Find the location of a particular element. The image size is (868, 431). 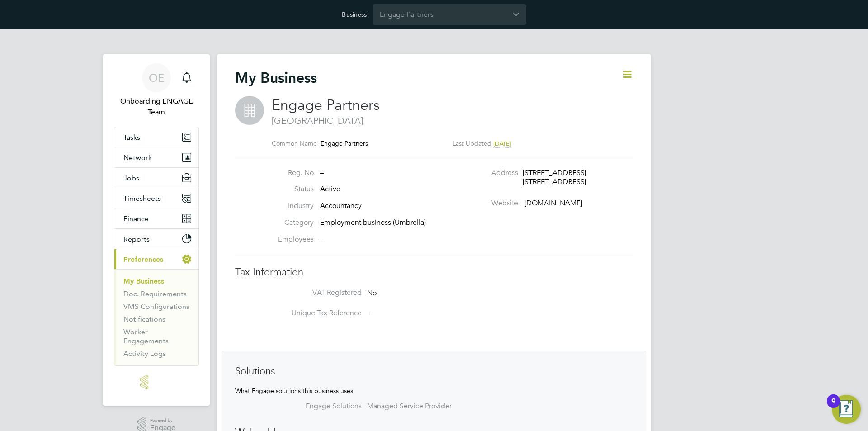

label: Status is located at coordinates (289, 190).